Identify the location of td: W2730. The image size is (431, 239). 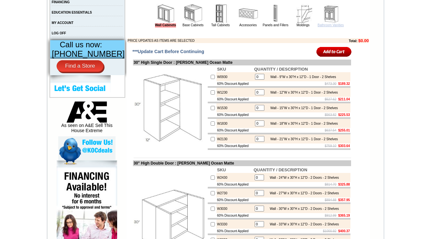
(235, 193).